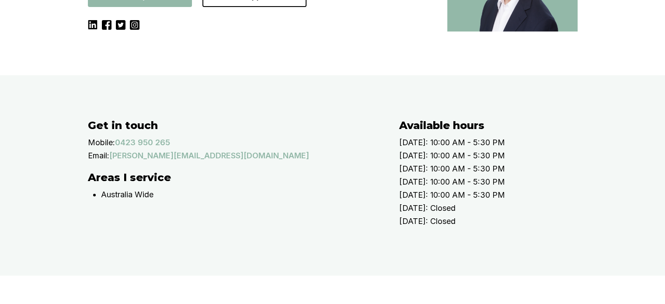 The image size is (665, 304). Describe the element at coordinates (101, 142) in the screenshot. I see `p: Mobile:` at that location.